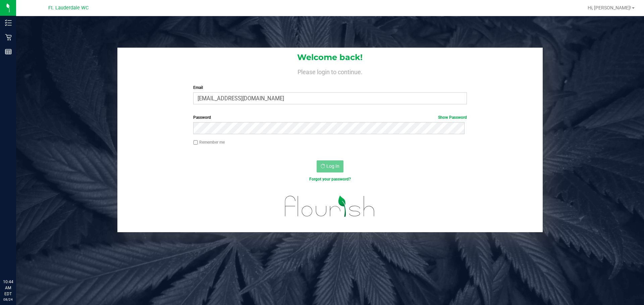 The height and width of the screenshot is (305, 644). Describe the element at coordinates (8, 300) in the screenshot. I see `p: 08/24` at that location.